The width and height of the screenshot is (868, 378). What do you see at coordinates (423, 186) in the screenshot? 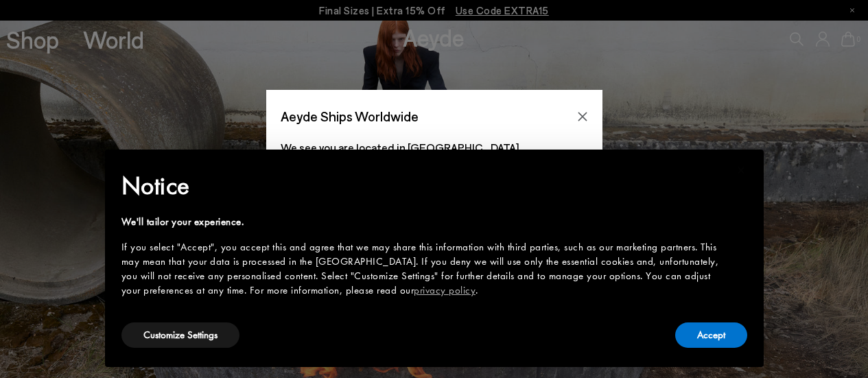
I see `h2: Notice` at bounding box center [423, 186].